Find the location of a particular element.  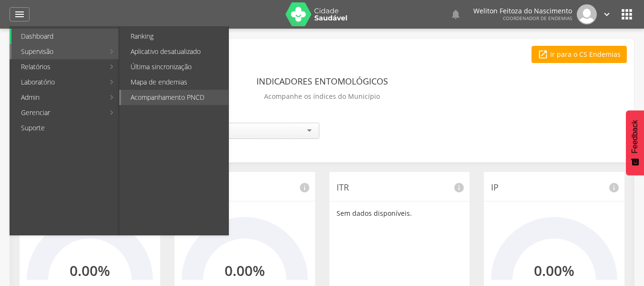

a: Laboratório is located at coordinates (58, 82).